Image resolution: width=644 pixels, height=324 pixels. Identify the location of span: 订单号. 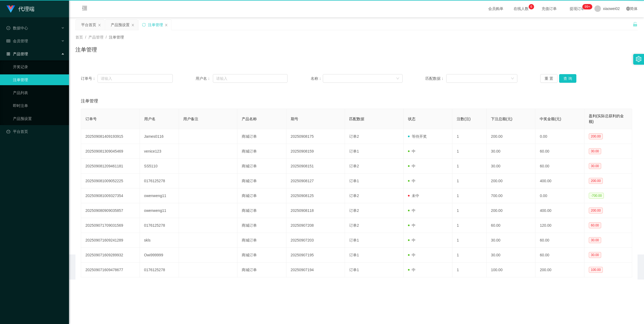
(91, 119).